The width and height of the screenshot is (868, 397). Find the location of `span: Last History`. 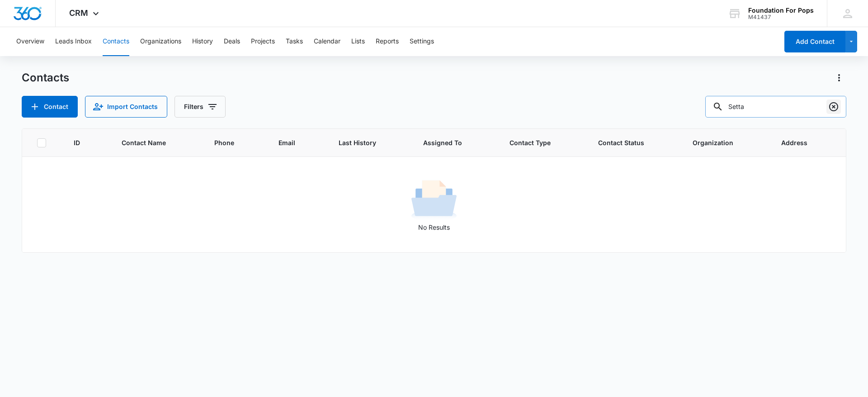

span: Last History is located at coordinates (363, 142).